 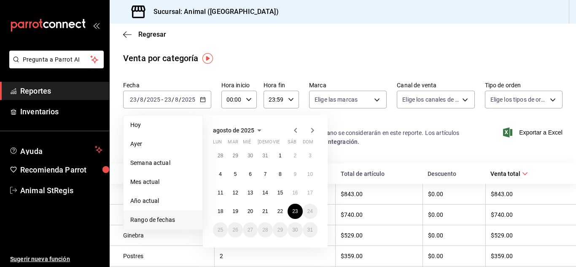 I want to click on abbr: 19 de agosto de 2025, so click(x=235, y=211).